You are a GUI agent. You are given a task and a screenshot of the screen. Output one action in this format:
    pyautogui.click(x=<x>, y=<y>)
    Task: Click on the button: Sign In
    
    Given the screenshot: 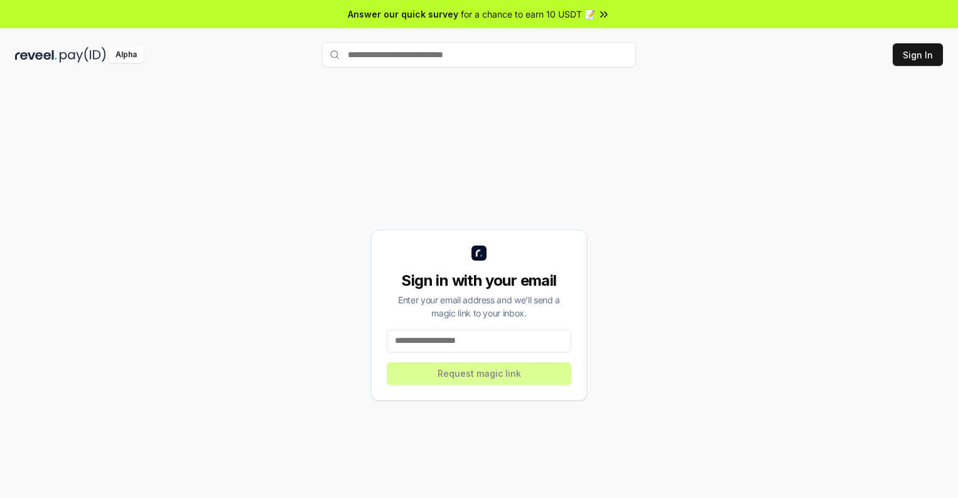 What is the action you would take?
    pyautogui.click(x=918, y=55)
    